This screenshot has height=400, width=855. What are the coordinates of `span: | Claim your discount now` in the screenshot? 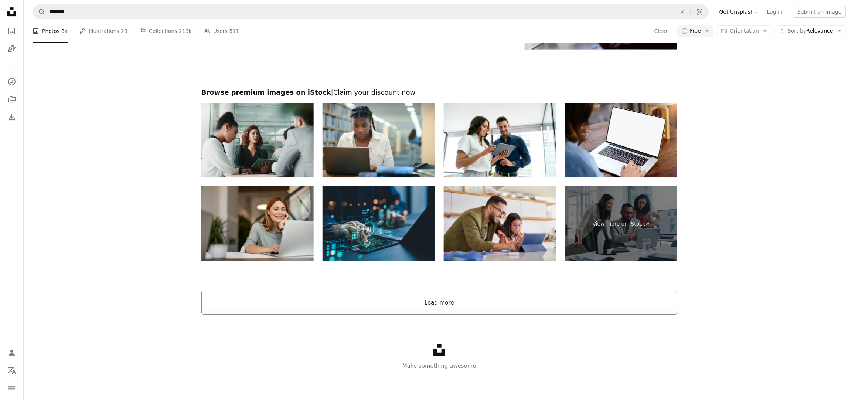 It's located at (373, 92).